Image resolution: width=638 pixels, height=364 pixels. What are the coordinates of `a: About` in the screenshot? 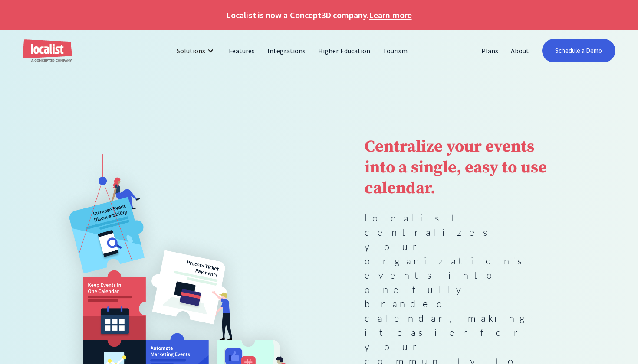 It's located at (520, 51).